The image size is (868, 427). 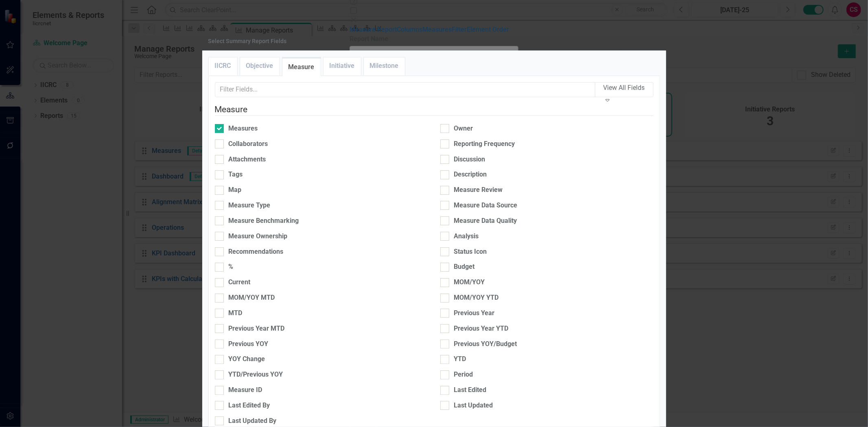 I want to click on div: Attachments, so click(x=248, y=160).